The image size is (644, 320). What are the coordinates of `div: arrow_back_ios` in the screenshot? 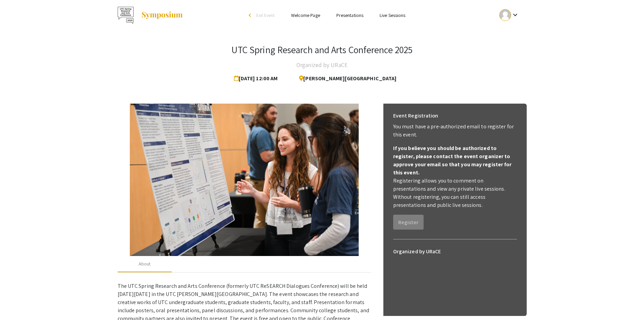 It's located at (251, 15).